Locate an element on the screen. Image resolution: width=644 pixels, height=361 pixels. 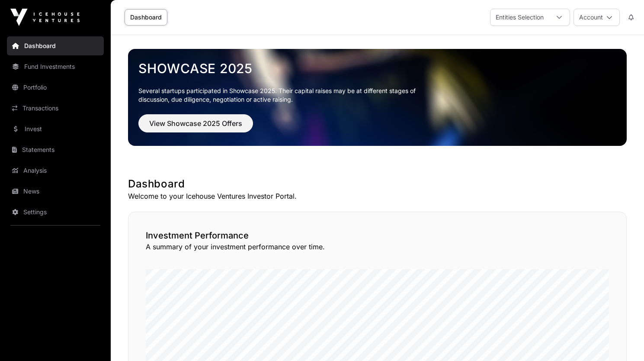
a: Showcase 2025 is located at coordinates (377, 68).